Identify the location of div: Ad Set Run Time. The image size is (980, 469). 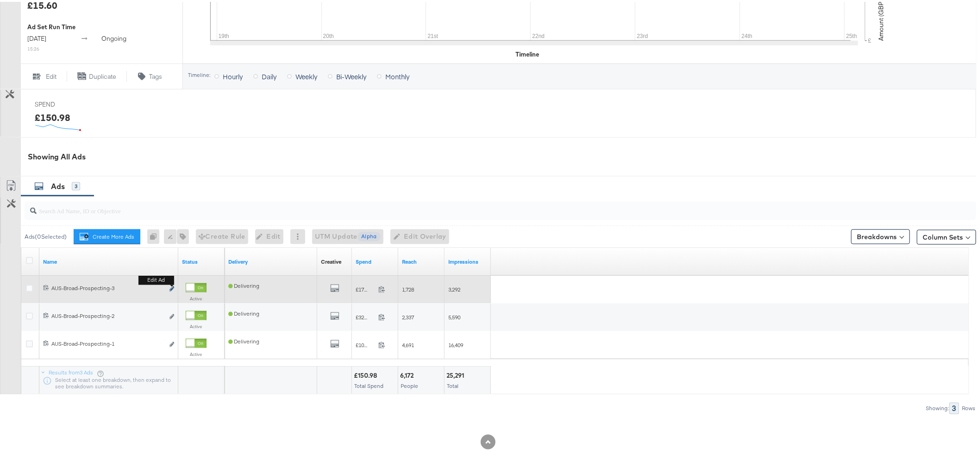
(102, 25).